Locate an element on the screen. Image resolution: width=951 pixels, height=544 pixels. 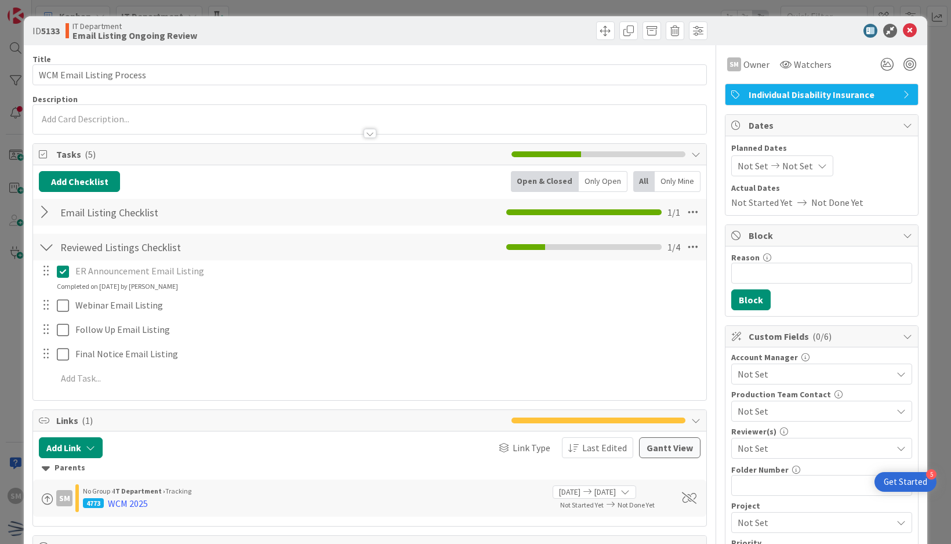
button: Add Checklist is located at coordinates (79, 182).